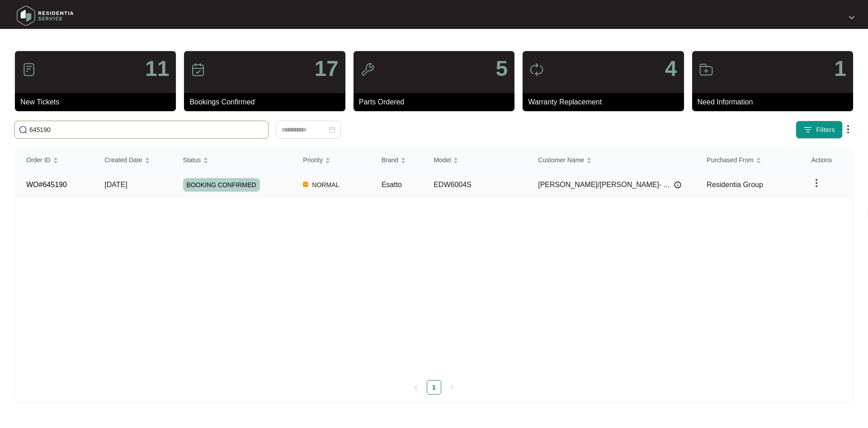  I want to click on td: EDW6004S, so click(475, 185).